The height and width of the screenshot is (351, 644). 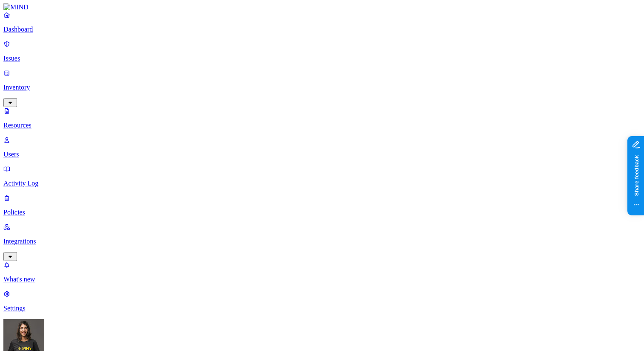 What do you see at coordinates (322, 272) in the screenshot?
I see `a: What's new` at bounding box center [322, 272].